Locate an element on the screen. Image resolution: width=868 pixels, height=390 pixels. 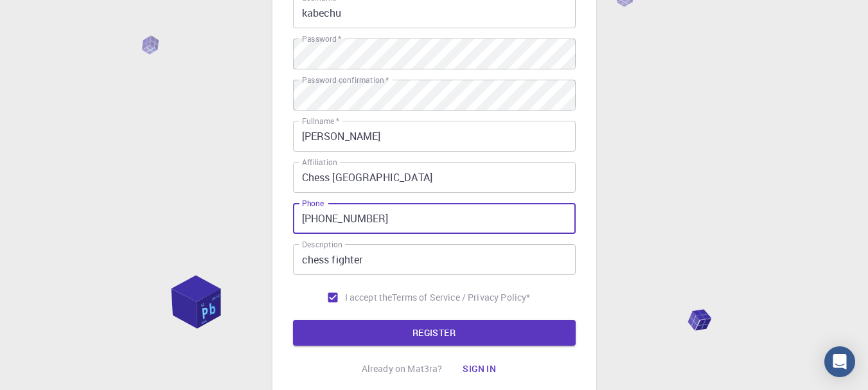
label: Description is located at coordinates (322, 244).